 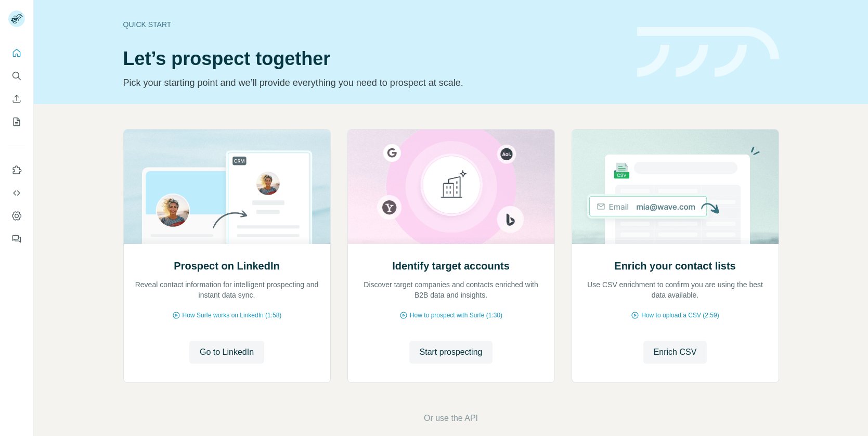 What do you see at coordinates (227, 352) in the screenshot?
I see `button: Go to LinkedIn` at bounding box center [227, 352].